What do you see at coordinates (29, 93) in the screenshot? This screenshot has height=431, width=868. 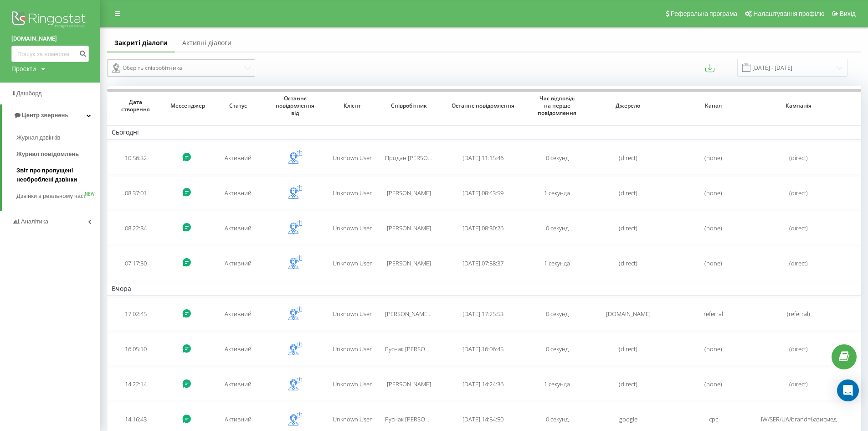 I see `span: Дашборд` at bounding box center [29, 93].